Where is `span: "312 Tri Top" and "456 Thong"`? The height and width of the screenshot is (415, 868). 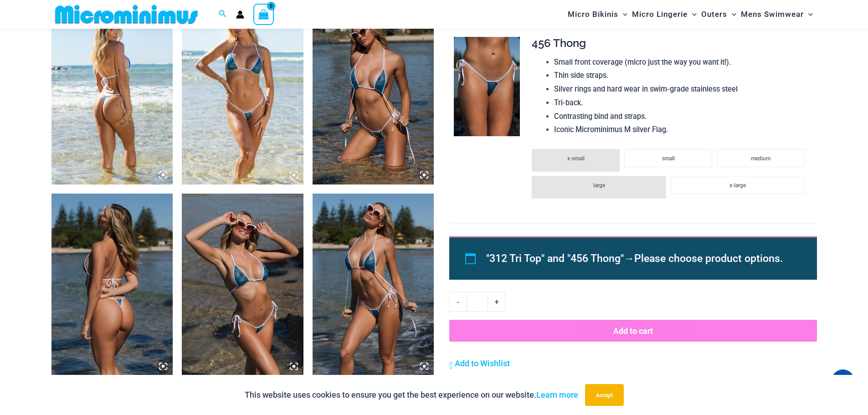
span: "312 Tri Top" and "456 Thong" is located at coordinates (555, 258).